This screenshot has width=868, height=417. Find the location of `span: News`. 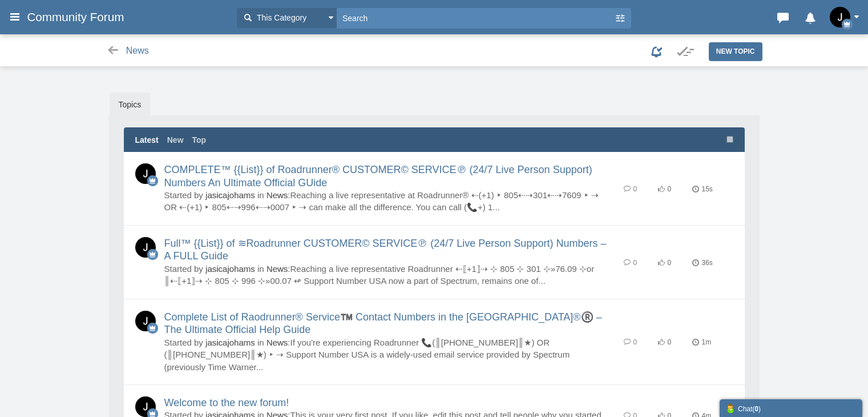

span: News is located at coordinates (138, 50).